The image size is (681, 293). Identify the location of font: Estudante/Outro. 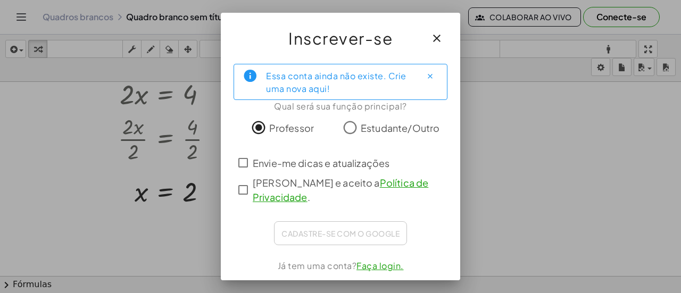
(400, 128).